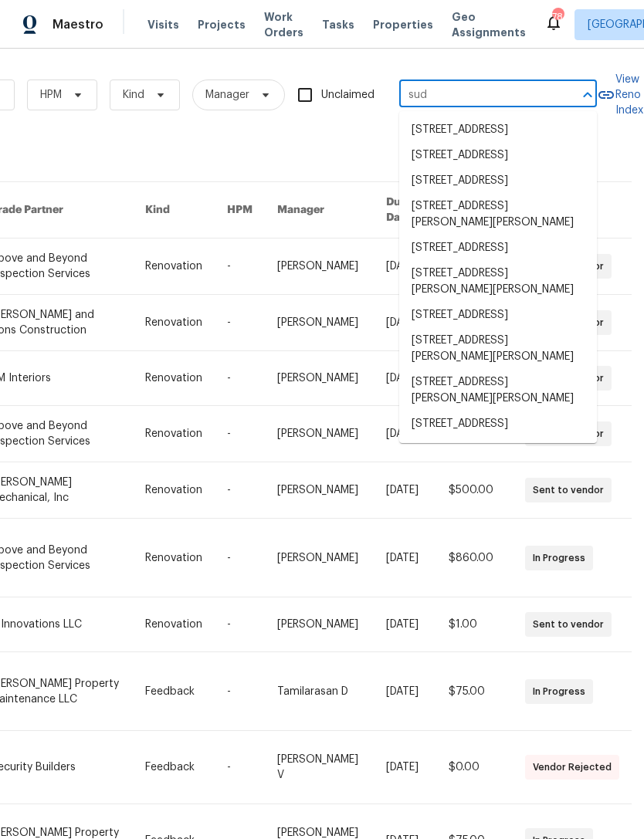  What do you see at coordinates (347, 95) in the screenshot?
I see `span: Unclaimed` at bounding box center [347, 95].